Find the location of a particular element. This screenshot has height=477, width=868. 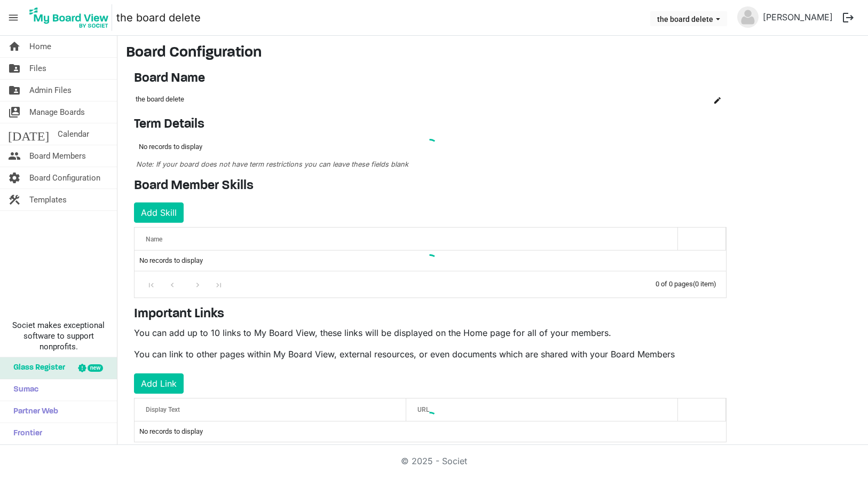

h4: Important Links is located at coordinates (430, 314).